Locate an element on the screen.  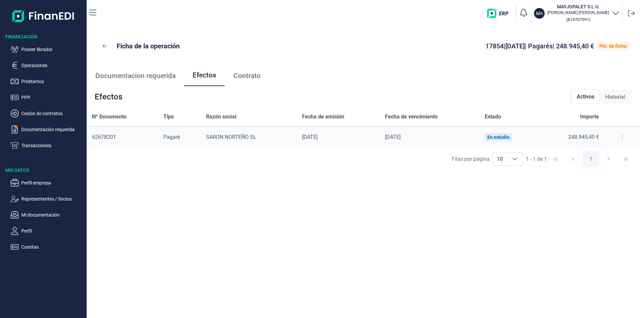
p: Transacciones is located at coordinates (53, 145).